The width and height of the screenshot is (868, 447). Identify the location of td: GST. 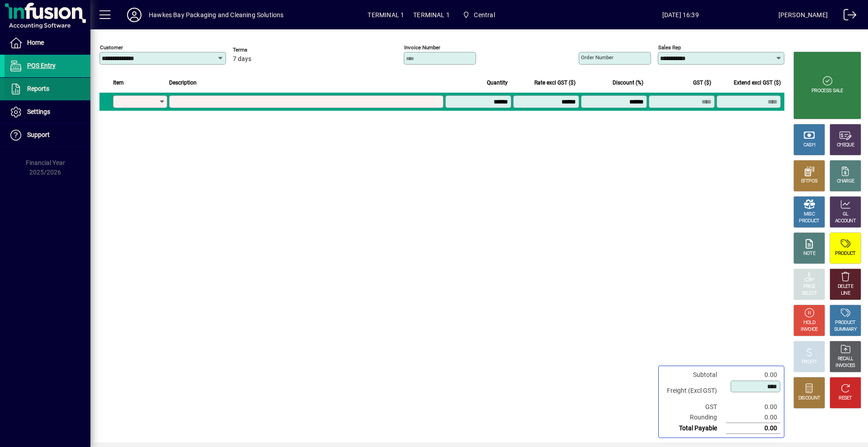
(694, 407).